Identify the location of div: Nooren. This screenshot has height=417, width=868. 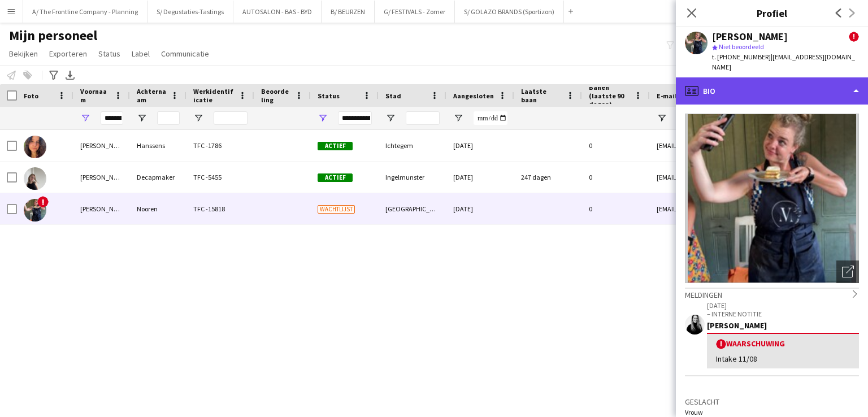
(158, 208).